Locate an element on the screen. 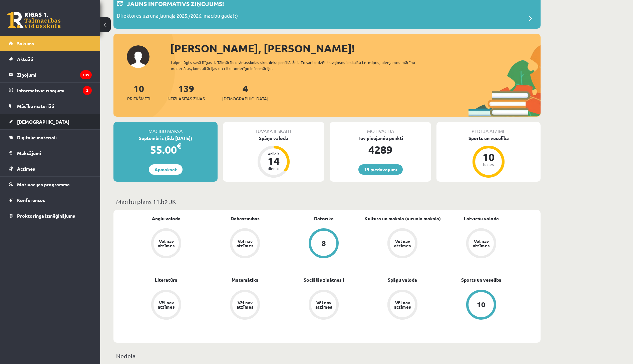 Image resolution: width=633 pixels, height=364 pixels. div: balles is located at coordinates (489, 164).